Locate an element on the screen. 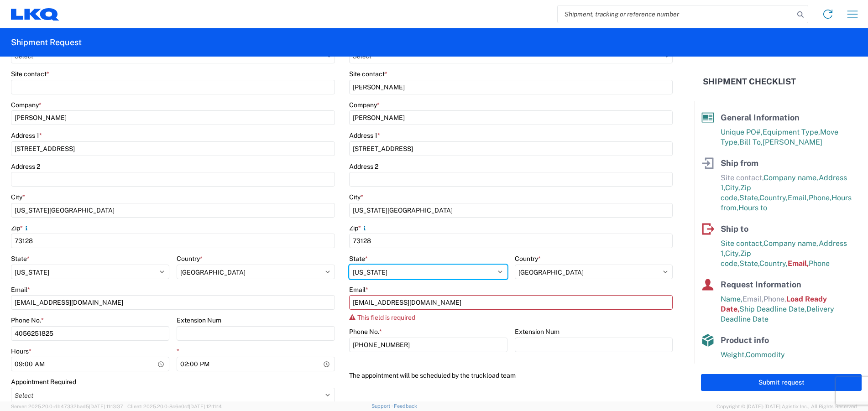 This screenshot has height=411, width=868. span: Unique PO#, is located at coordinates (742, 132).